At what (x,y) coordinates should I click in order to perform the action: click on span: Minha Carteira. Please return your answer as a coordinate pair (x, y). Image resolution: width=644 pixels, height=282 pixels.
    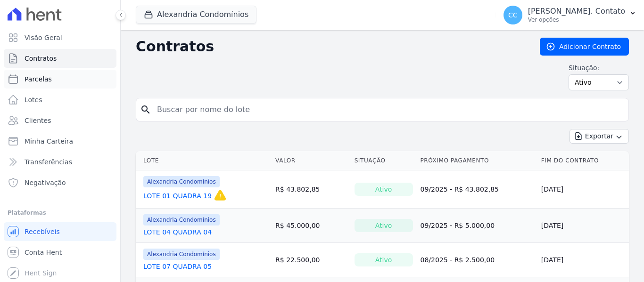
    Looking at the image, I should click on (49, 142).